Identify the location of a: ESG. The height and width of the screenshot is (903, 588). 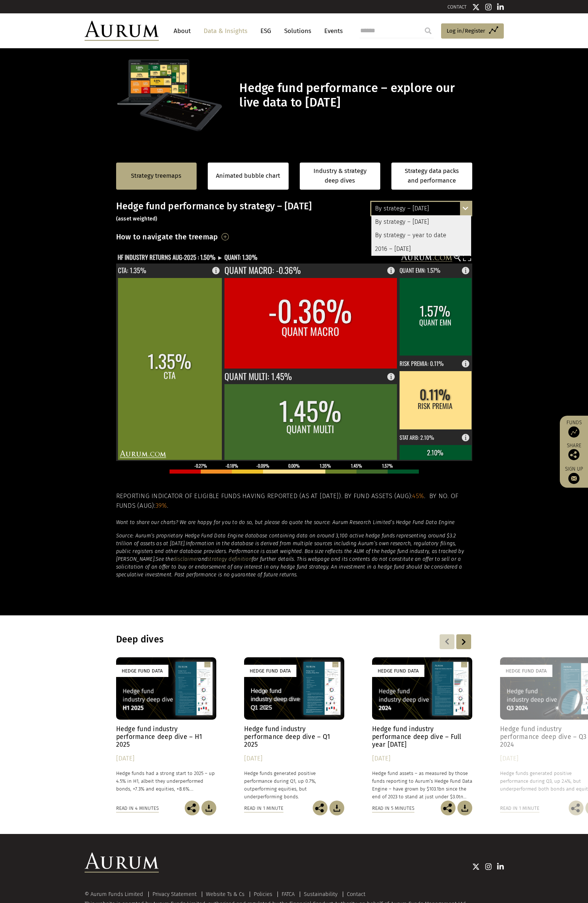
(266, 31).